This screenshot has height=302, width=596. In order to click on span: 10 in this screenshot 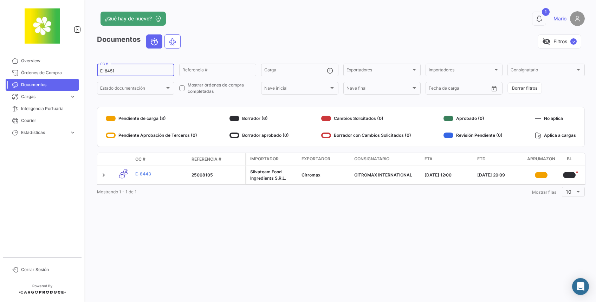, I will do `click(569, 192)`.